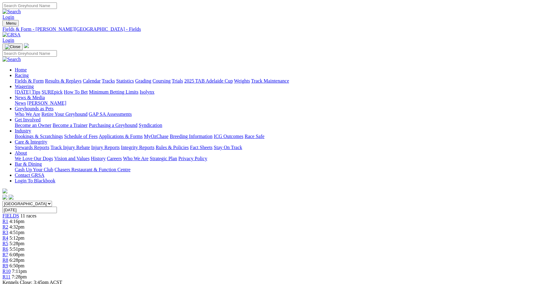 The width and height of the screenshot is (556, 284). I want to click on a: Chasers Restaurant & Function Centre, so click(92, 169).